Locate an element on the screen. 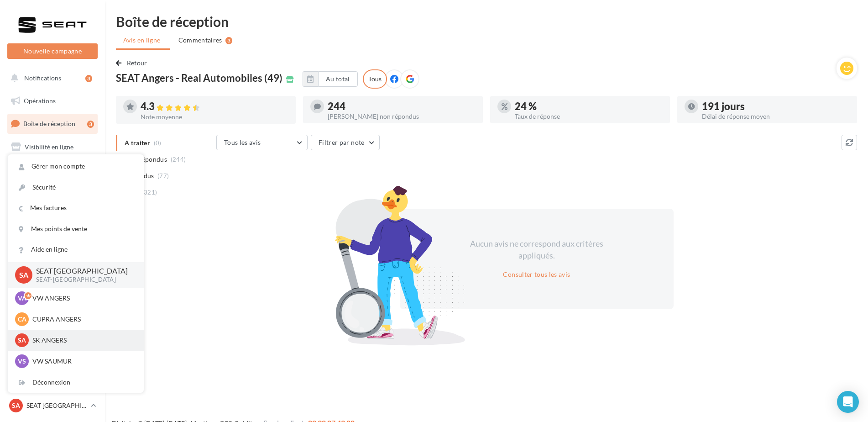 Image resolution: width=868 pixels, height=422 pixels. div: Boîte de réception is located at coordinates (486, 21).